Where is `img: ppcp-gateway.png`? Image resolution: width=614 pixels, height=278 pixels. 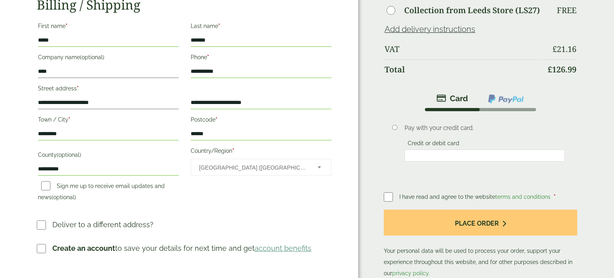
img: ppcp-gateway.png is located at coordinates (505, 99).